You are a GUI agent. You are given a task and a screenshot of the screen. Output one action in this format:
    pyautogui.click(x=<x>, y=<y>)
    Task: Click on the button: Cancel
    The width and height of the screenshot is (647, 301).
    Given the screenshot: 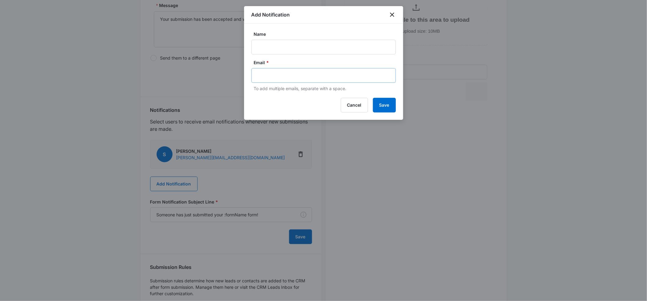 What is the action you would take?
    pyautogui.click(x=354, y=105)
    